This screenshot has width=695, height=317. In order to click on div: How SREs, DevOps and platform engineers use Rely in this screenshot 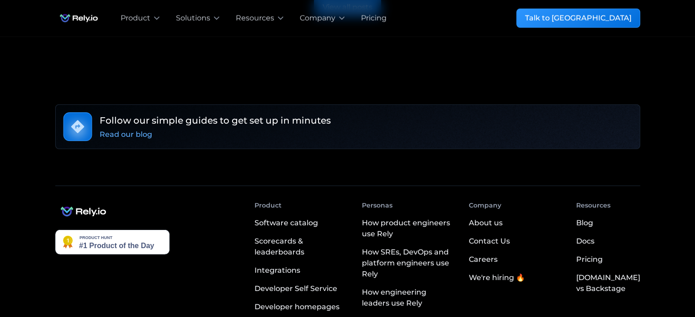, I will do `click(408, 264)`.